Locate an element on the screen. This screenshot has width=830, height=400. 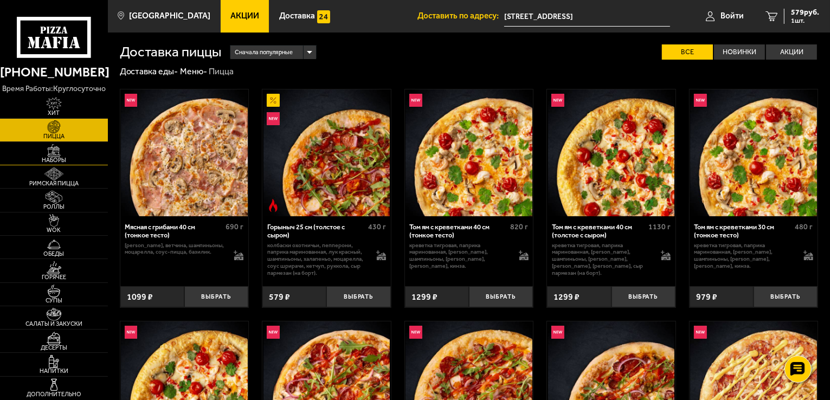
label: Акции is located at coordinates (792, 52).